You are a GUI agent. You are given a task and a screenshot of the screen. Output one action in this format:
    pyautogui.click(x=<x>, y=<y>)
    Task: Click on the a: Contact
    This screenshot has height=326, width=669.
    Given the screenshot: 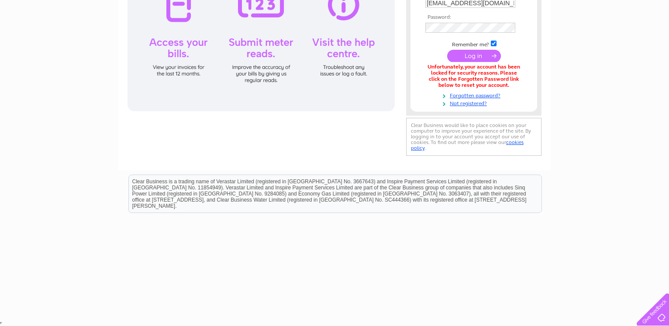 What is the action you would take?
    pyautogui.click(x=652, y=40)
    